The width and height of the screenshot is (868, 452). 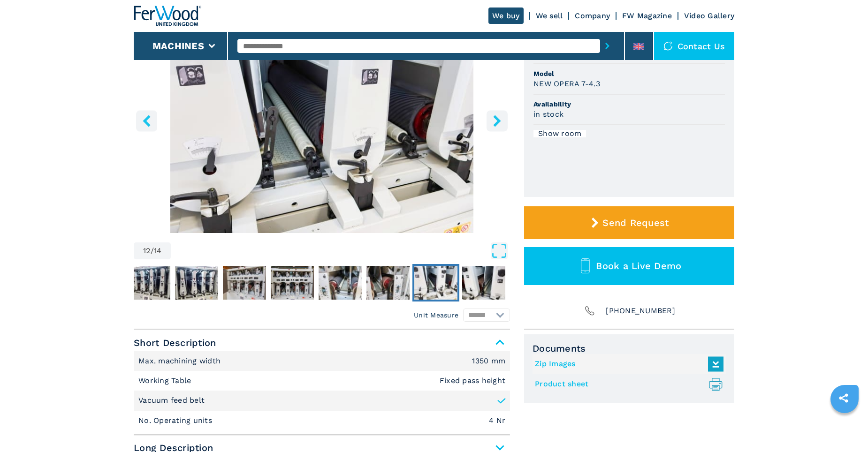 What do you see at coordinates (549, 114) in the screenshot?
I see `h3: in stock` at bounding box center [549, 114].